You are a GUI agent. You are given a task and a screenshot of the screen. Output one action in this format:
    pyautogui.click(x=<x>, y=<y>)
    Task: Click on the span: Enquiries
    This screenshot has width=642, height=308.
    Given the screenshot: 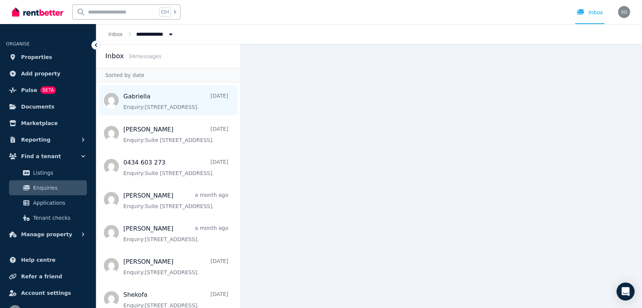 What is the action you would take?
    pyautogui.click(x=58, y=188)
    